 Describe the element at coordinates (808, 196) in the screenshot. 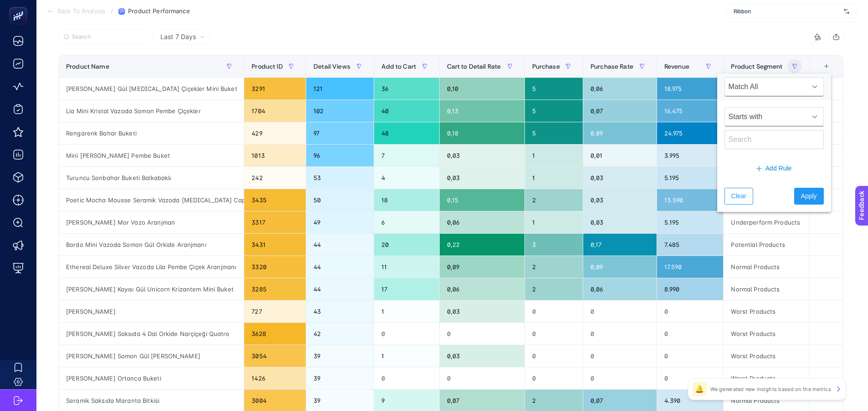

I see `button: Apply` at that location.